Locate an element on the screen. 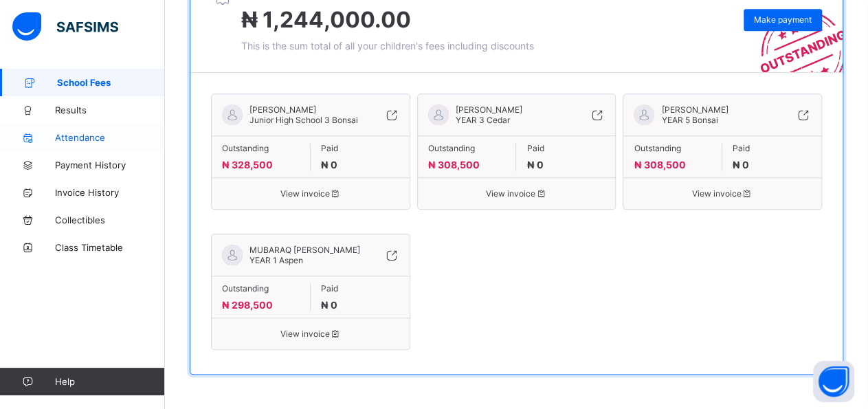 The width and height of the screenshot is (868, 409). span: Class Timetable is located at coordinates (110, 247).